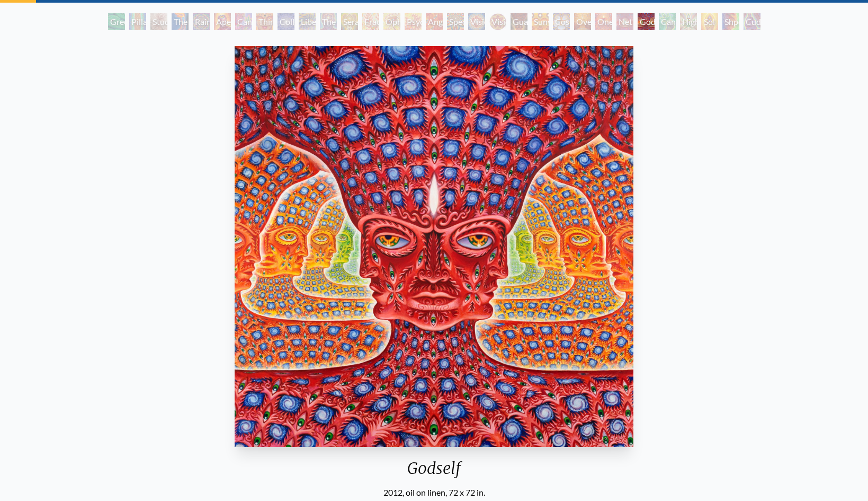  Describe the element at coordinates (689, 22) in the screenshot. I see `div: Higher Vision` at that location.